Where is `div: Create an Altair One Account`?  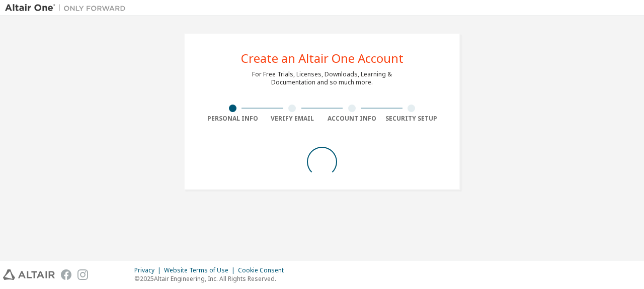 div: Create an Altair One Account is located at coordinates (322, 58).